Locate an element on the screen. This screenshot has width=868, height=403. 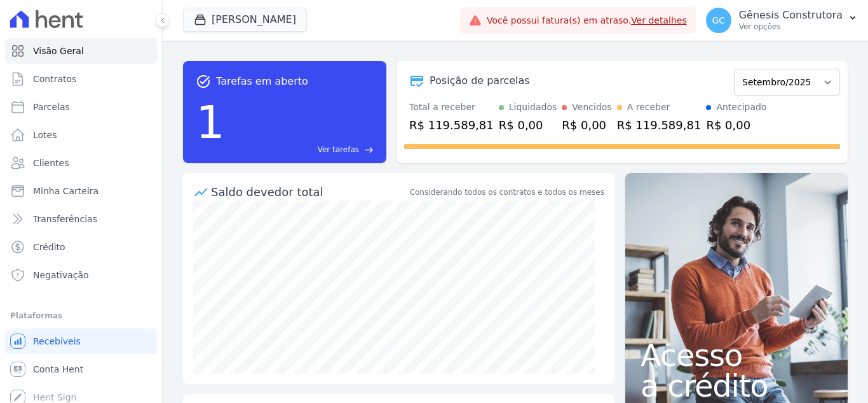
span: Acesso is located at coordinates (737, 355).